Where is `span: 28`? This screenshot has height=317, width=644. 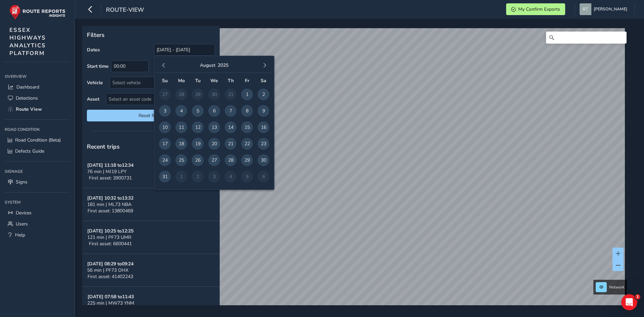 span: 28 is located at coordinates (231, 160).